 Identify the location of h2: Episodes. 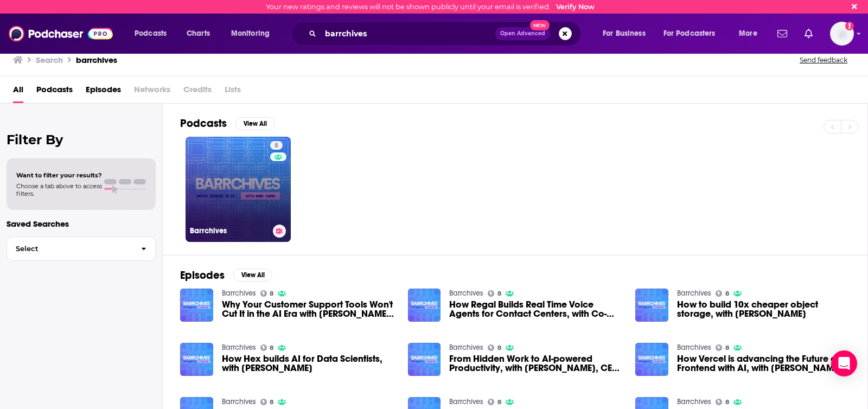
(202, 275).